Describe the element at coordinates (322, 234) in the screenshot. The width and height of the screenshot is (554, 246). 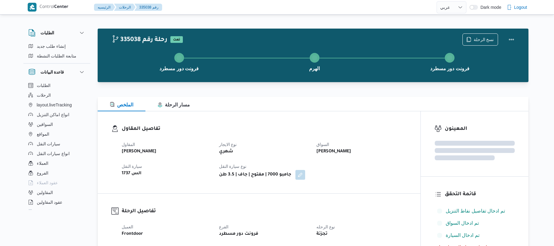
I see `b: تجزئة` at that location.